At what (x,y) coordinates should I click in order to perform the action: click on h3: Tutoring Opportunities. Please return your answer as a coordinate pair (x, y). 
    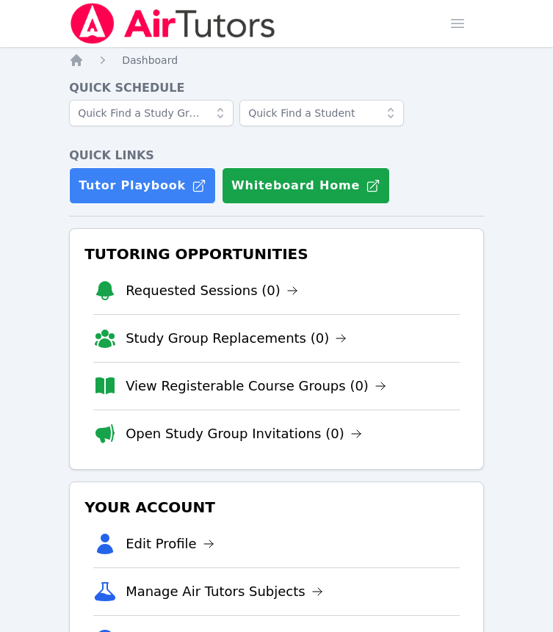
    Looking at the image, I should click on (276, 254).